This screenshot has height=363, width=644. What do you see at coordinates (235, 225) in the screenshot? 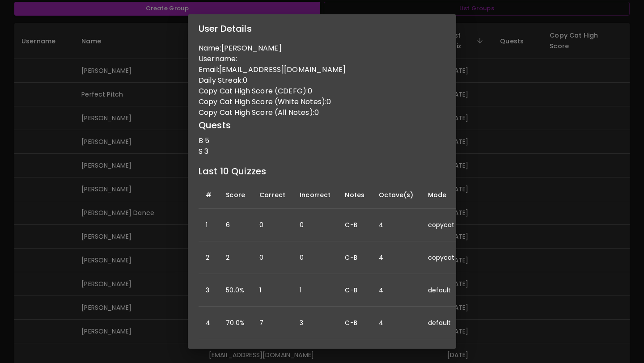
I see `td: 6` at bounding box center [235, 225].